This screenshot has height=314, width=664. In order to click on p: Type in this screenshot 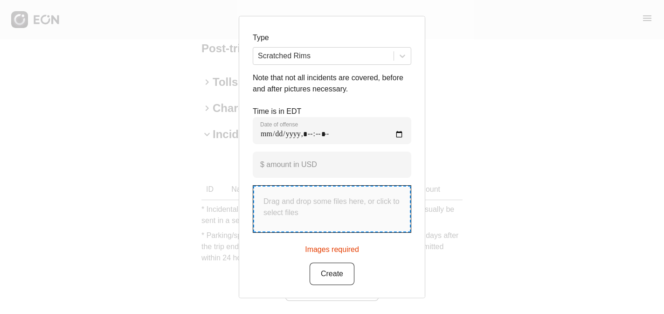, I will do `click(332, 38)`.